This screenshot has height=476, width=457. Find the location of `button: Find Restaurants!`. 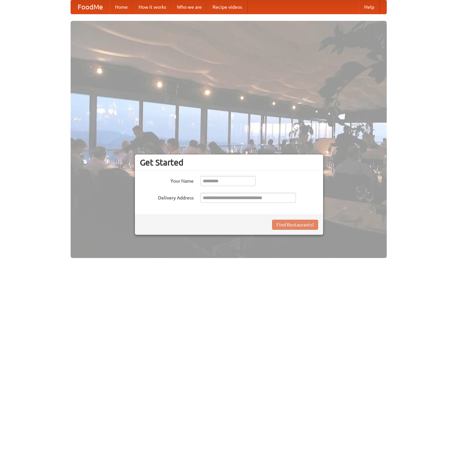

button: Find Restaurants! is located at coordinates (295, 225).